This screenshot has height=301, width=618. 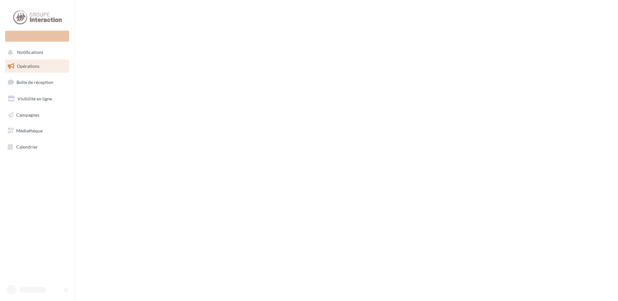 What do you see at coordinates (37, 66) in the screenshot?
I see `a: Opérations` at bounding box center [37, 66].